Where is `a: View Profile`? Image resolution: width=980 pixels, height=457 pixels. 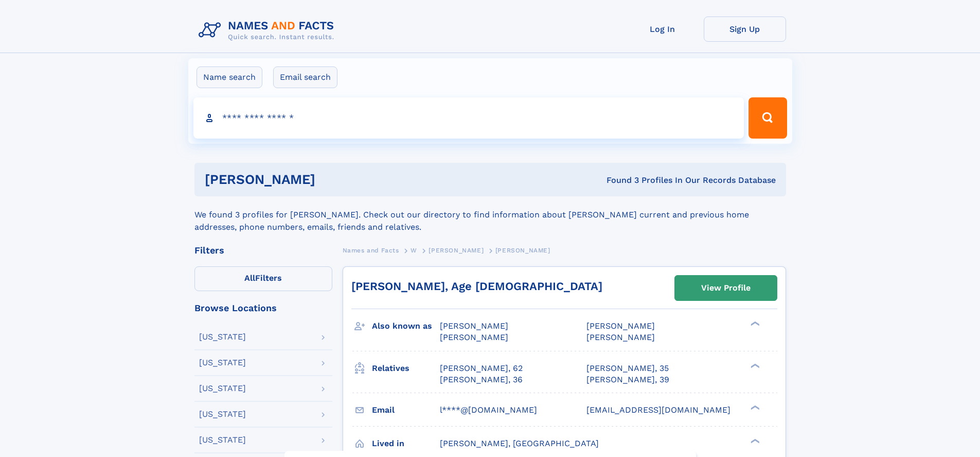 a: View Profile is located at coordinates (726, 288).